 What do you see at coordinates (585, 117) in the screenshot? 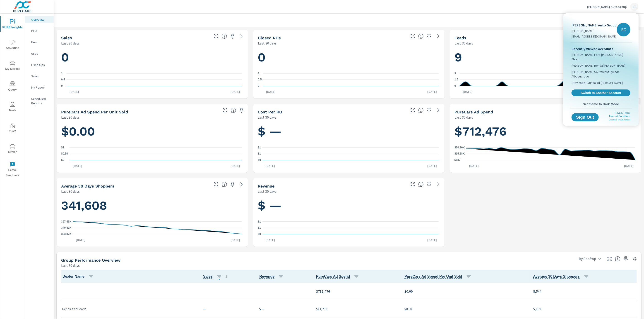
I see `span: Sign Out` at bounding box center [585, 117].